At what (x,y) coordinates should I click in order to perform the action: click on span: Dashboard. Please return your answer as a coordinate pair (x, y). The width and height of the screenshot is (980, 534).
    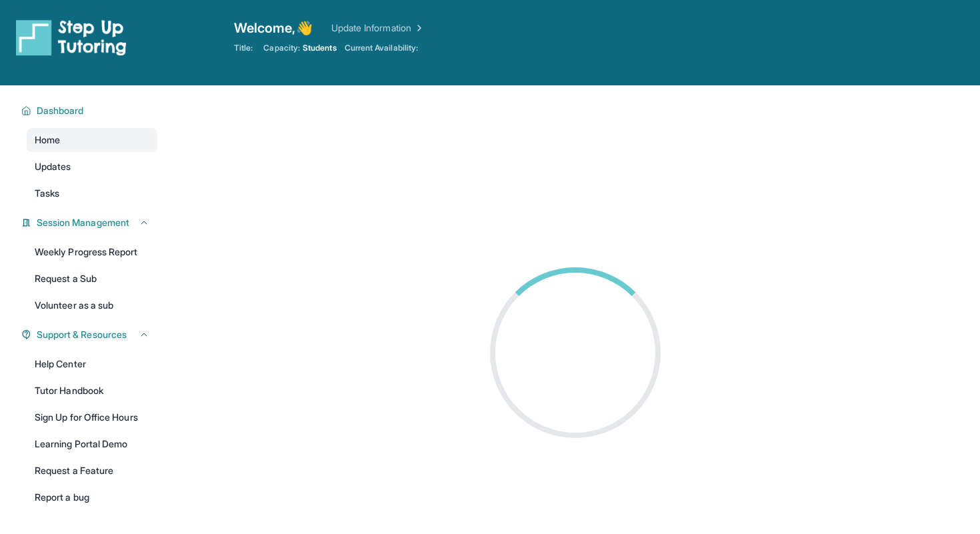
    Looking at the image, I should click on (60, 111).